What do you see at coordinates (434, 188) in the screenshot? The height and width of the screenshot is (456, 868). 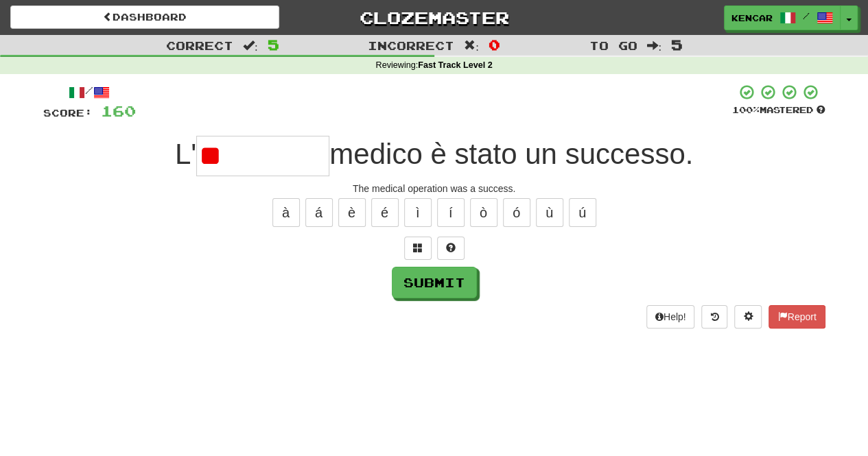 I see `div: The medical operation was a success.` at bounding box center [434, 188].